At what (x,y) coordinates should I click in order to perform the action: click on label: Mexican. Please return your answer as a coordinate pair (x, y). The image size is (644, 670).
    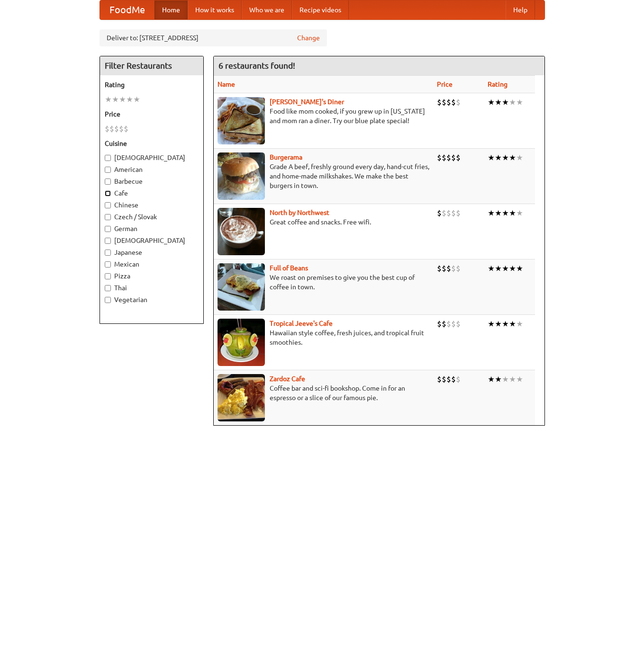
    Looking at the image, I should click on (152, 264).